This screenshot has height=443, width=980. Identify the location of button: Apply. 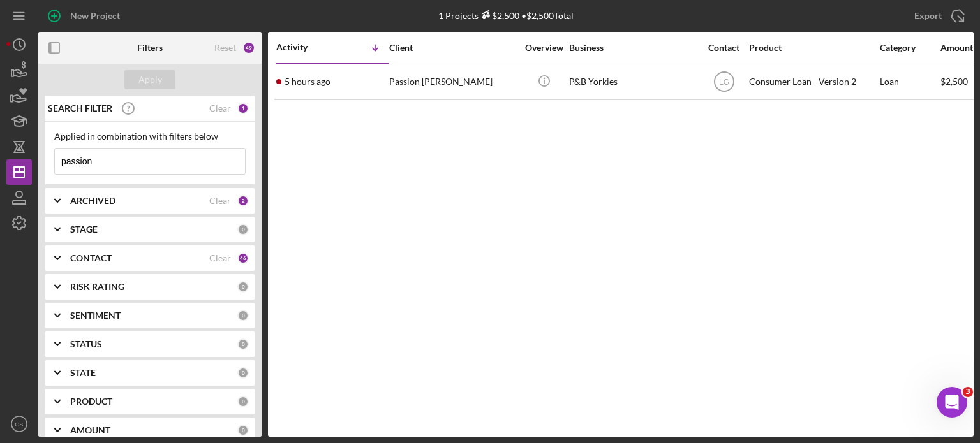
(150, 80).